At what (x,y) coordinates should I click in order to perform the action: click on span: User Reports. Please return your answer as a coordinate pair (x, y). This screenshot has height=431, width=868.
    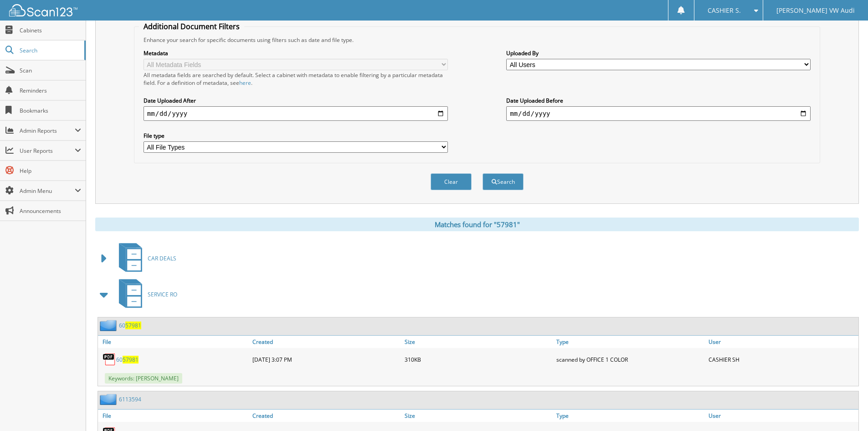
    Looking at the image, I should click on (47, 150).